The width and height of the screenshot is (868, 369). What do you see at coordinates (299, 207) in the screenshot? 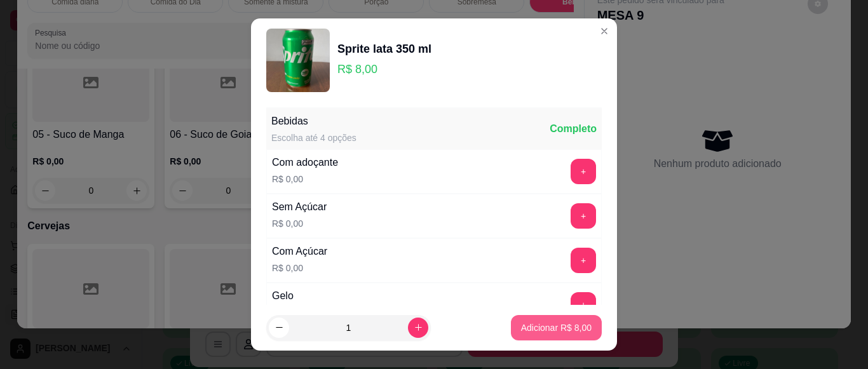
I see `div: Sem Açúcar` at bounding box center [299, 207].